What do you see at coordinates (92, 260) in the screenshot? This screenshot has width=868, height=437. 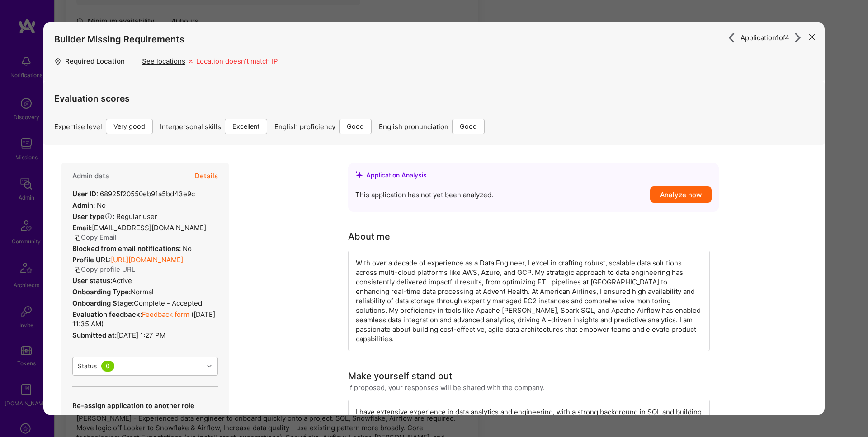 I see `strong: Profile URL:` at bounding box center [92, 260].